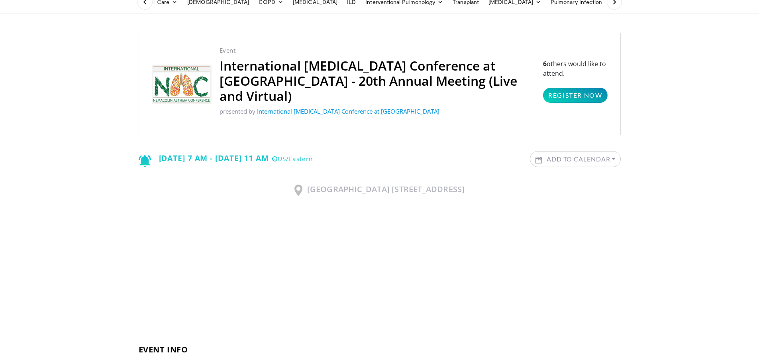  I want to click on a: Add to Calendar, so click(576, 159).